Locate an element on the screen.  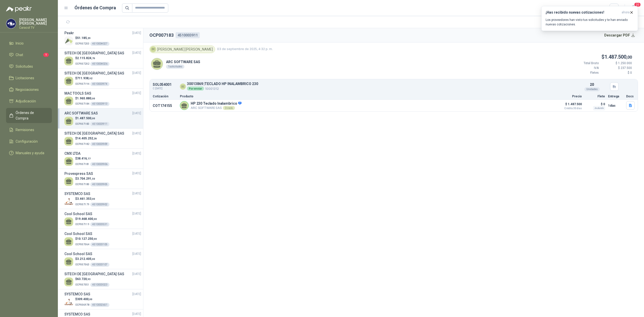
span: ,29 is located at coordinates (88, 38).